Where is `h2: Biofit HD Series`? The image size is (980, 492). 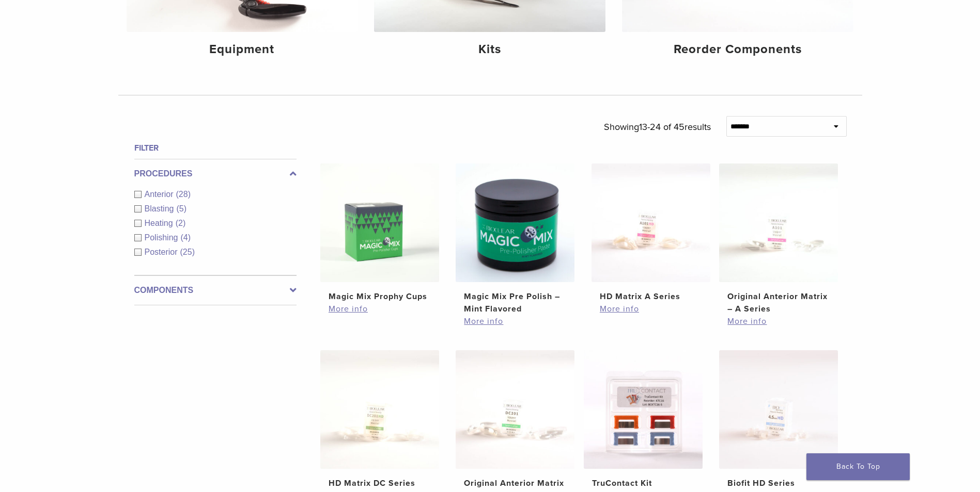 h2: Biofit HD Series is located at coordinates (778, 483).